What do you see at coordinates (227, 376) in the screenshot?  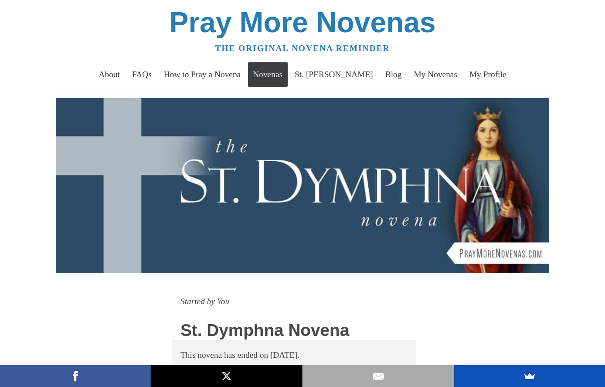 I see `img: X` at bounding box center [227, 376].